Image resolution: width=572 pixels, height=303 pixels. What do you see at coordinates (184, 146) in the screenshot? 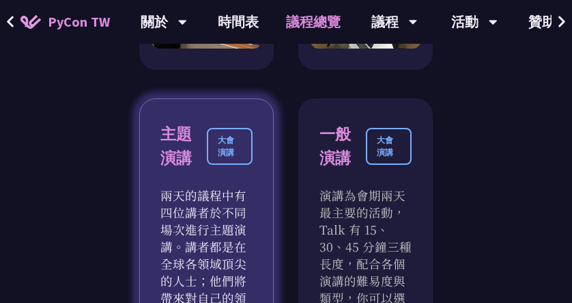
I see `div: 主題演講` at bounding box center [184, 146].